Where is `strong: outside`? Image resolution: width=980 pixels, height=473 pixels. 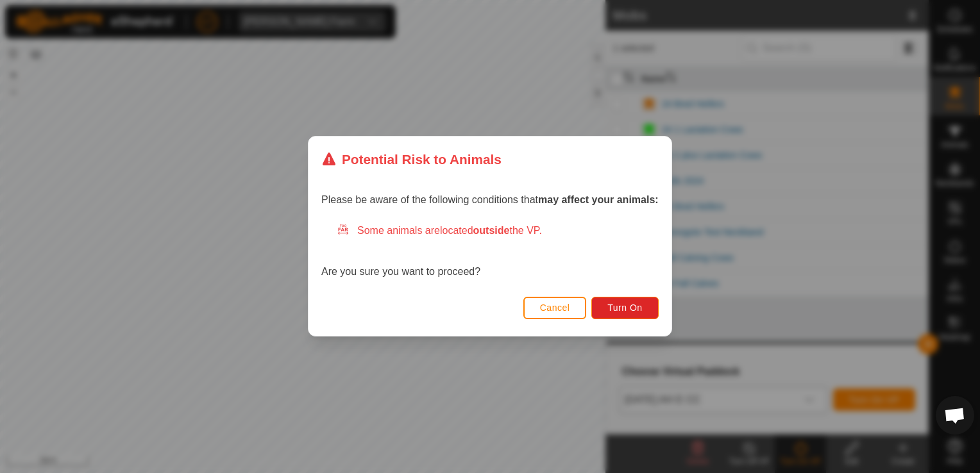 strong: outside is located at coordinates (491, 231).